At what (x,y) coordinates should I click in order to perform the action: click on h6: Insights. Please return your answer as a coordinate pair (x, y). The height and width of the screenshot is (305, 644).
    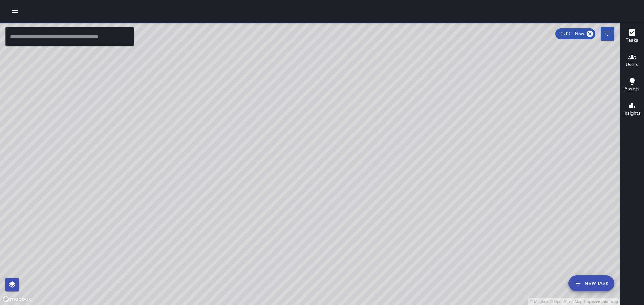
    Looking at the image, I should click on (632, 113).